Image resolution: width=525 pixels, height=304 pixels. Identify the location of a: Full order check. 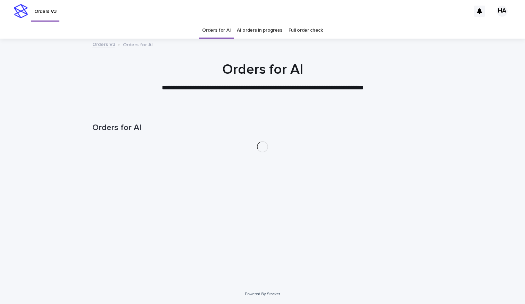
(306, 30).